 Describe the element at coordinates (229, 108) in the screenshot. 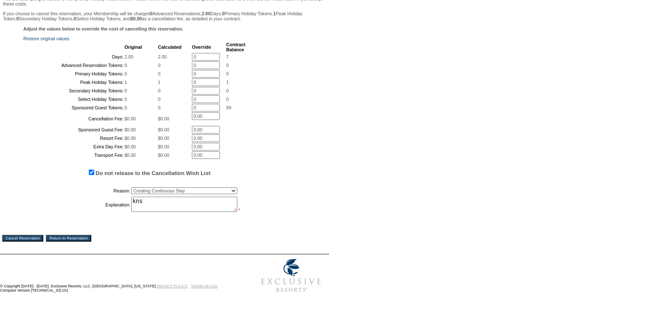

I see `span: 99` at that location.